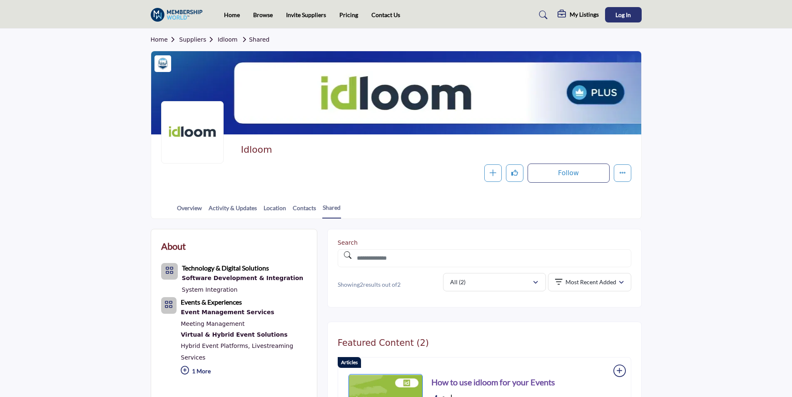 The height and width of the screenshot is (397, 792). Describe the element at coordinates (263, 15) in the screenshot. I see `a: Browse` at that location.